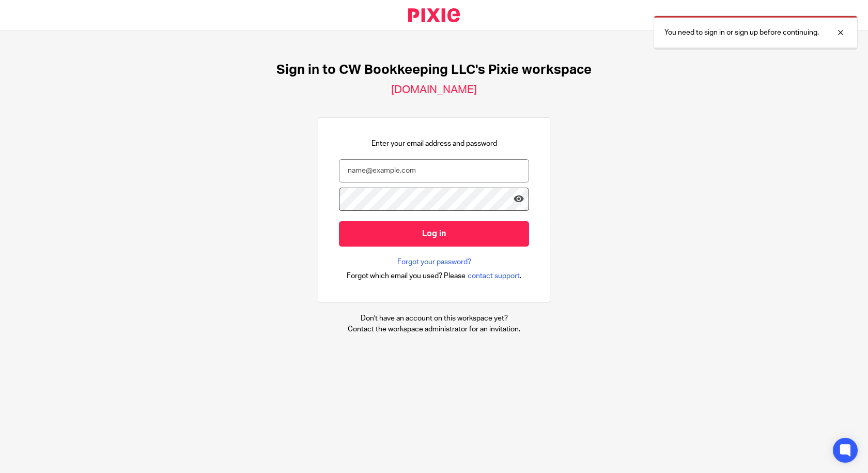 Image resolution: width=868 pixels, height=473 pixels. What do you see at coordinates (434, 262) in the screenshot?
I see `a: Forgot your password?` at bounding box center [434, 262].